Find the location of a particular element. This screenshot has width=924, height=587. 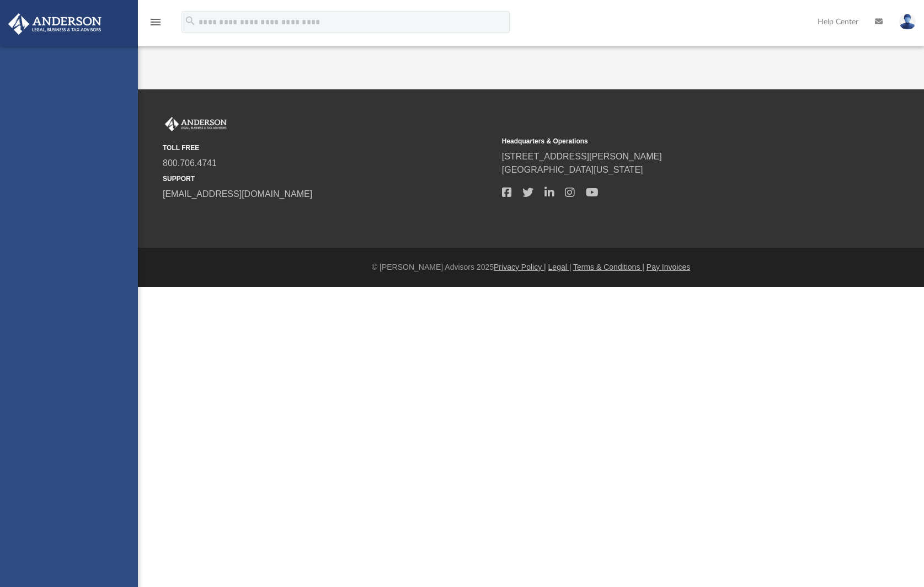

a: Terms & Conditions | is located at coordinates (608, 267).